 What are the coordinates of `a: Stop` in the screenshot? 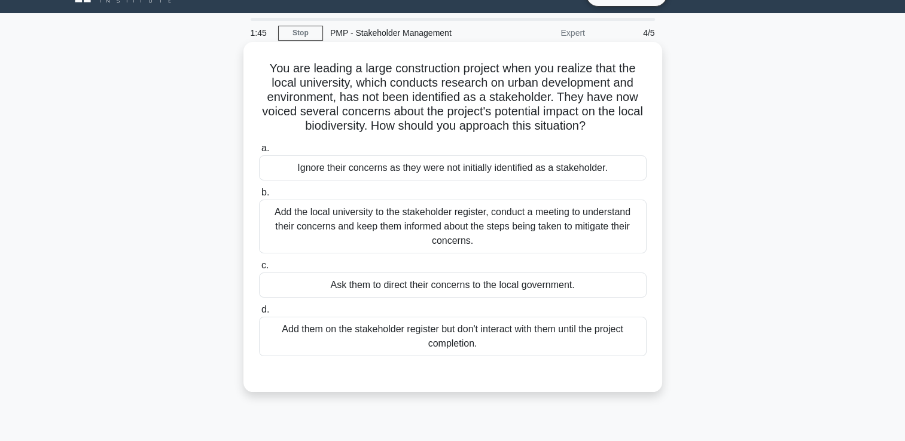 It's located at (300, 33).